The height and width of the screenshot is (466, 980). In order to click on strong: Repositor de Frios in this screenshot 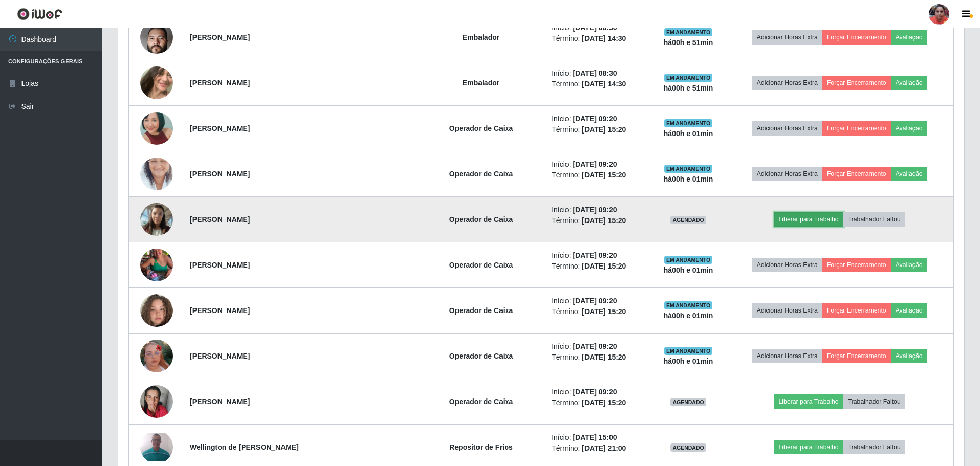, I will do `click(481, 447)`.